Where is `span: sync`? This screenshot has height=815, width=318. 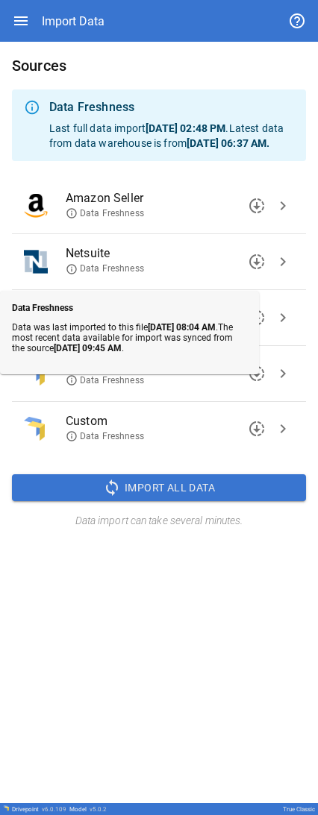 span: sync is located at coordinates (112, 488).